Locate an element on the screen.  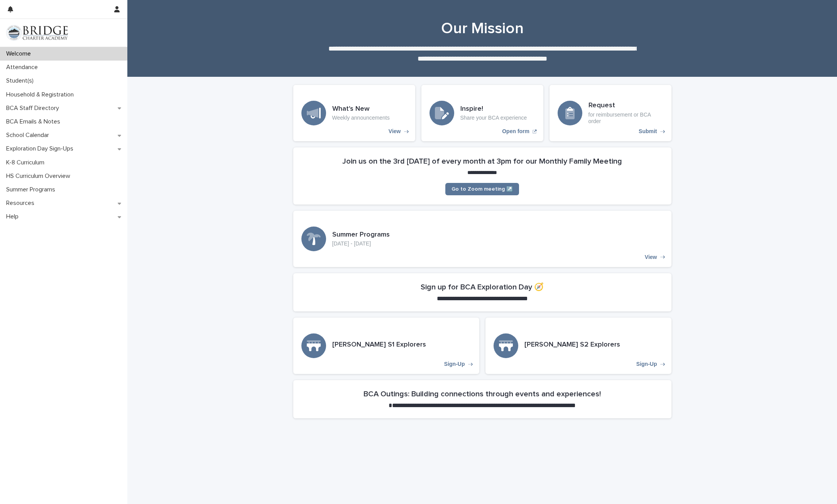
img: V1C1m3IdTEidaUdm9Hs0 is located at coordinates (37, 32).